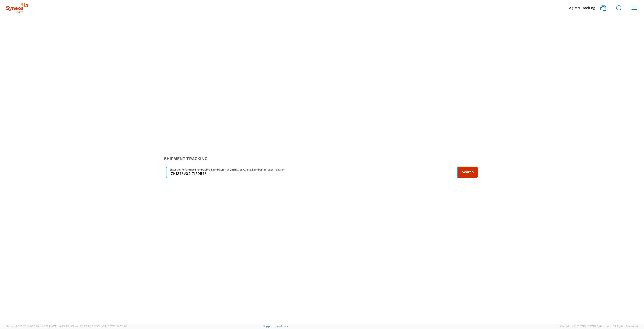 Image resolution: width=644 pixels, height=329 pixels. I want to click on h3: Shipment Tracking, so click(322, 158).